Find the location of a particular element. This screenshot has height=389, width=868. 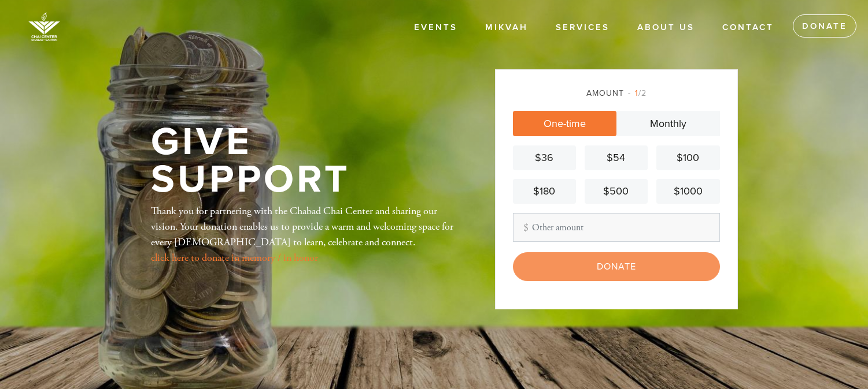

div: Thank you for partnering with the Chabad Chai Center and sharing our vision. Your donation enable... is located at coordinates (304, 234).